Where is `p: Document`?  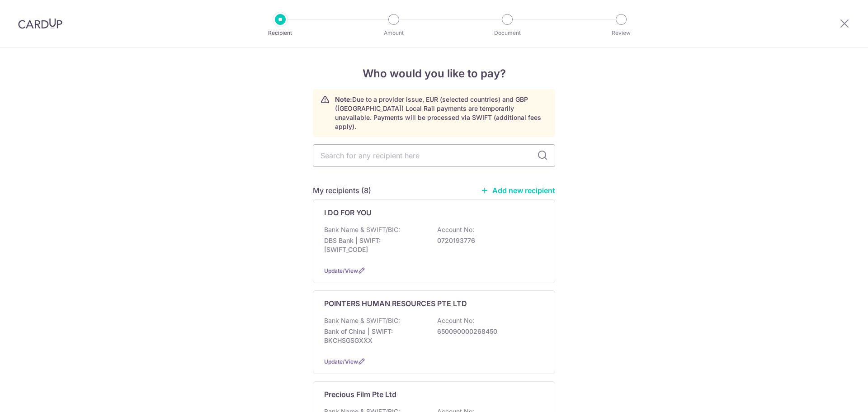 p: Document is located at coordinates (507, 33).